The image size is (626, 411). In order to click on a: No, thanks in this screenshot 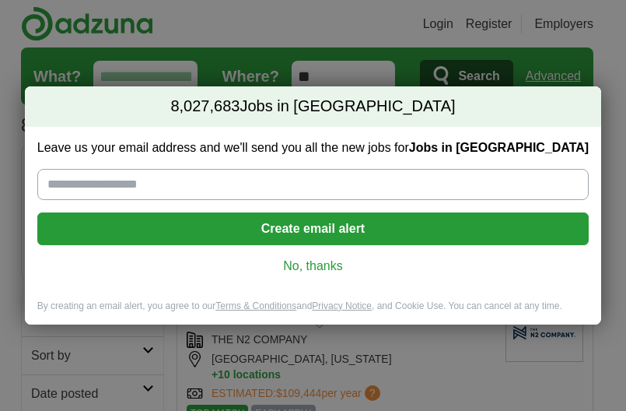, I will do `click(313, 266)`.